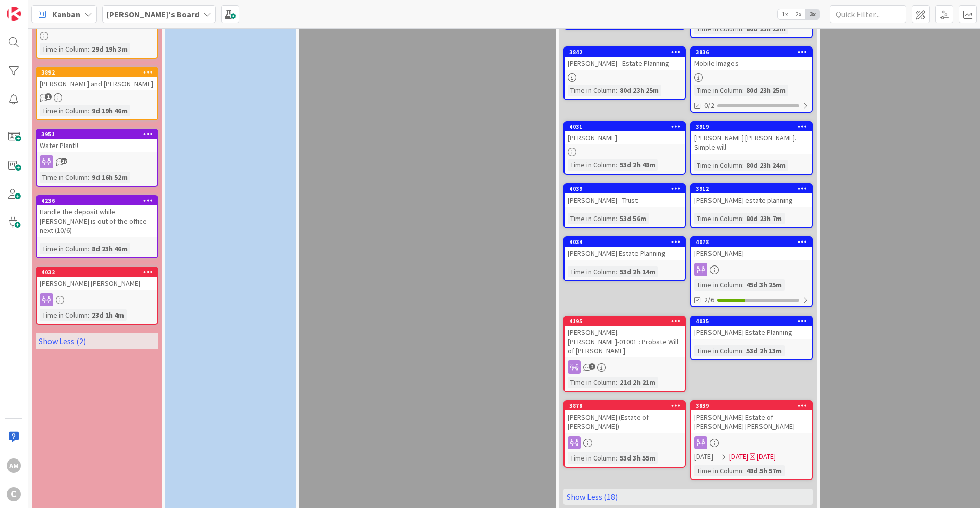  What do you see at coordinates (48, 96) in the screenshot?
I see `span: 1` at bounding box center [48, 96].